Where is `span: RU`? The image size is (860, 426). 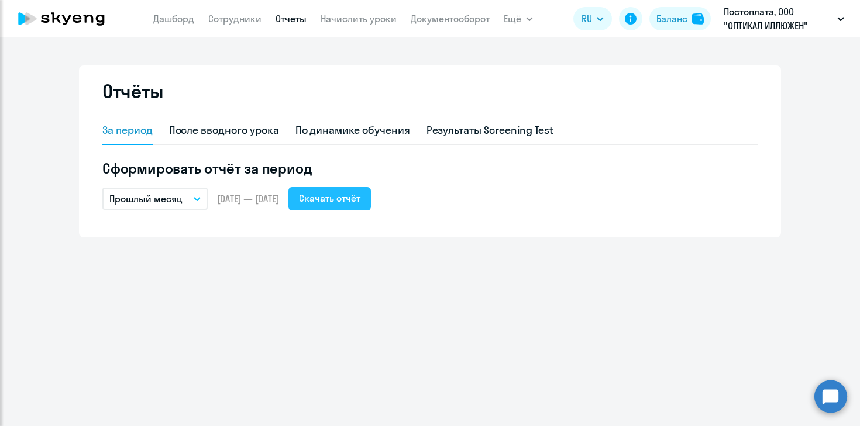
span: RU is located at coordinates (587, 19).